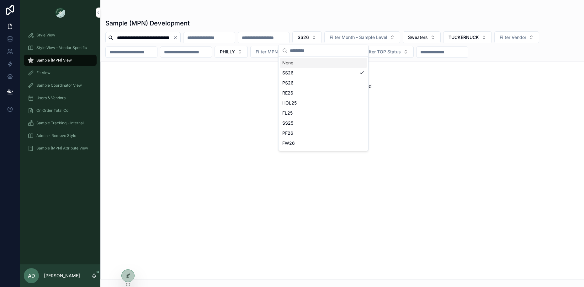 The width and height of the screenshot is (584, 287). I want to click on div: PS26, so click(323, 83).